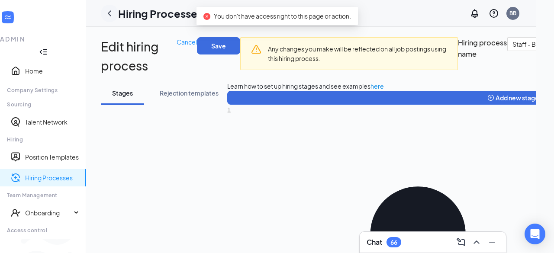 The image size is (554, 253). Describe the element at coordinates (52, 71) in the screenshot. I see `a: Home` at that location.